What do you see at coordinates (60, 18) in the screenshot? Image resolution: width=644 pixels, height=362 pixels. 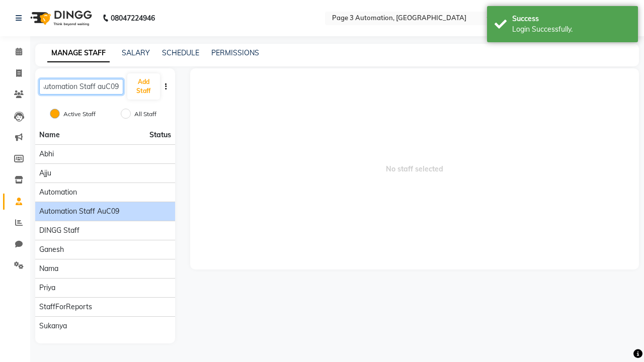 I see `img: logo` at bounding box center [60, 18].